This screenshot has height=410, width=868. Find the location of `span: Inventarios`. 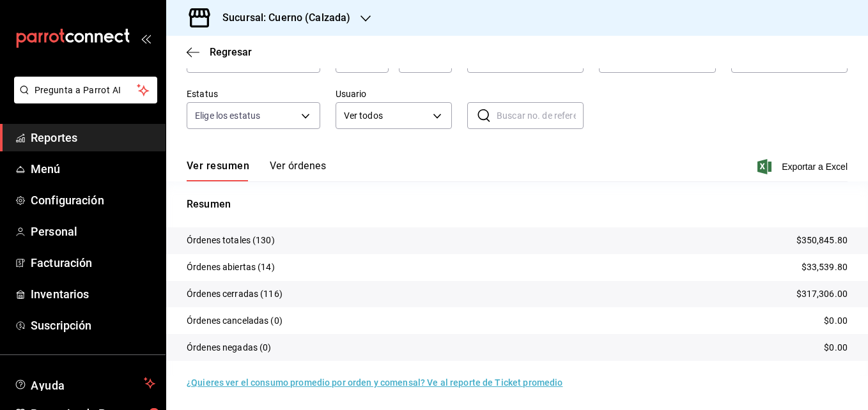

span: Inventarios is located at coordinates (92, 294).